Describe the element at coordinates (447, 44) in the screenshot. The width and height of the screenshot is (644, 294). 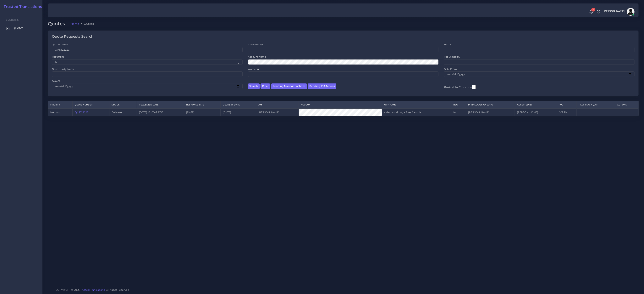
I see `label: Status` at that location.